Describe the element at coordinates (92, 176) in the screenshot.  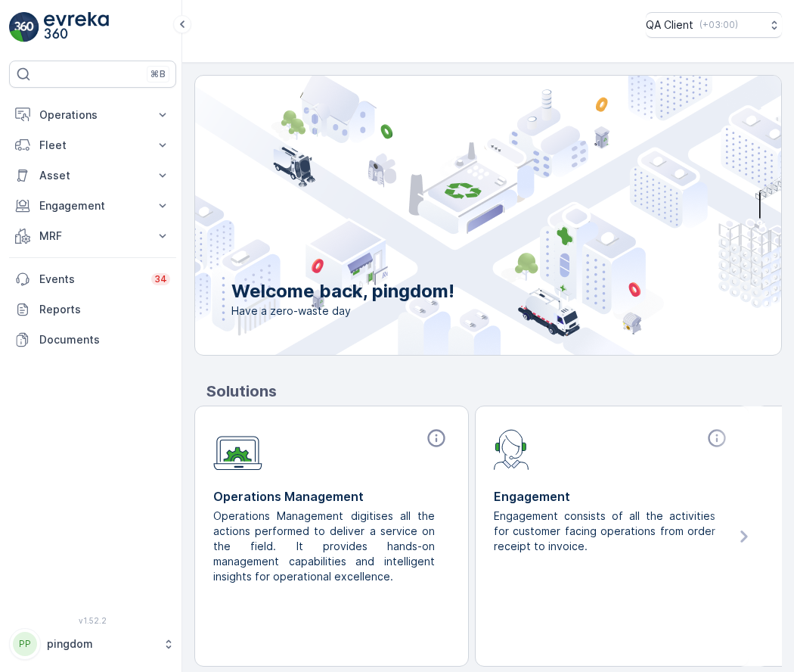
I see `p: Asset` at that location.